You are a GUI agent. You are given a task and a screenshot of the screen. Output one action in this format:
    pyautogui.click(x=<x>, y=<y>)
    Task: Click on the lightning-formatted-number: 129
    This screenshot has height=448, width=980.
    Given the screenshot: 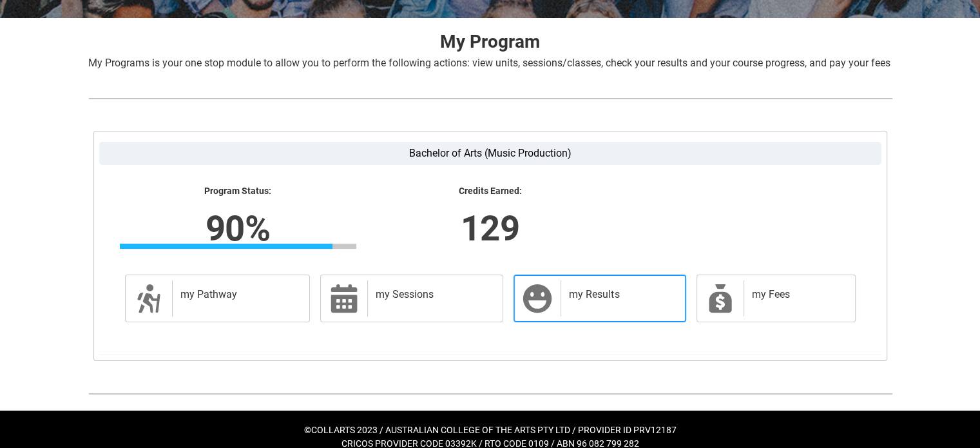 What is the action you would take?
    pyautogui.click(x=490, y=228)
    